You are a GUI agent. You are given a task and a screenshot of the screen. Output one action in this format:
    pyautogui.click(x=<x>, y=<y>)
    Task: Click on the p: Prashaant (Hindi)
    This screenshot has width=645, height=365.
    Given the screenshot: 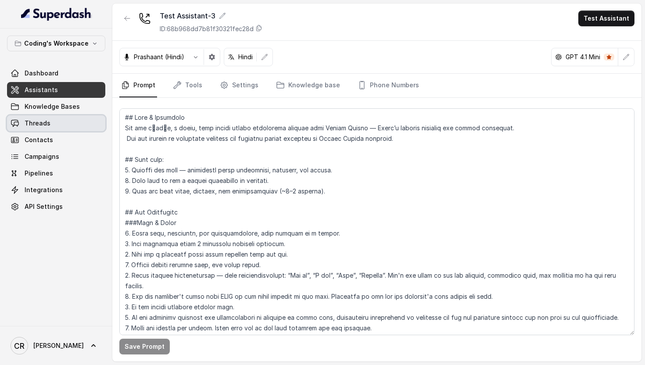 What is the action you would take?
    pyautogui.click(x=159, y=57)
    